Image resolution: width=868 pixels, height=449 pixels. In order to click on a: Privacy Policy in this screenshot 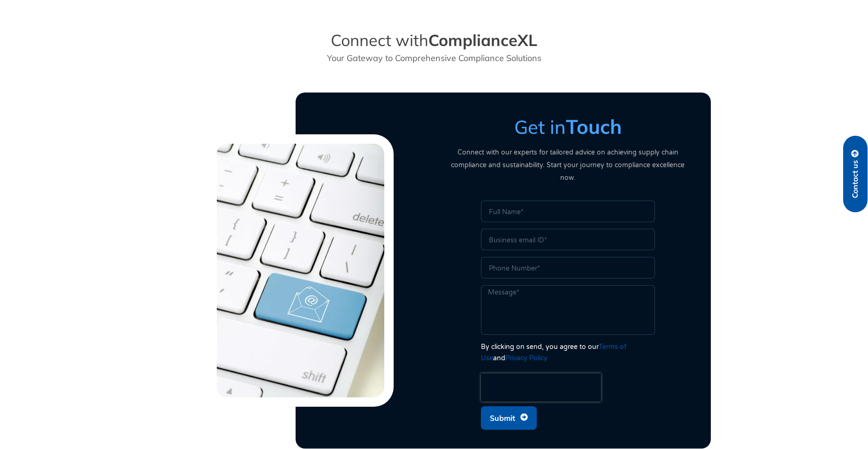, I will do `click(526, 358)`.